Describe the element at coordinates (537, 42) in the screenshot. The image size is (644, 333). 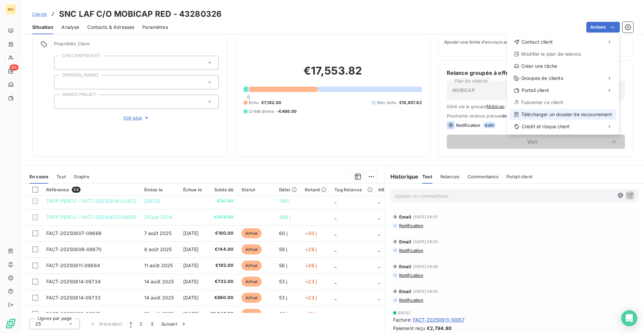
I see `span: Contact client` at that location.